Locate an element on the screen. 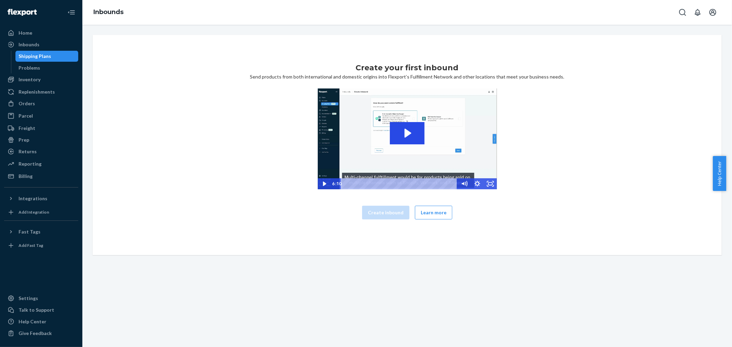 The height and width of the screenshot is (347, 732). div: Help Center is located at coordinates (32, 322).